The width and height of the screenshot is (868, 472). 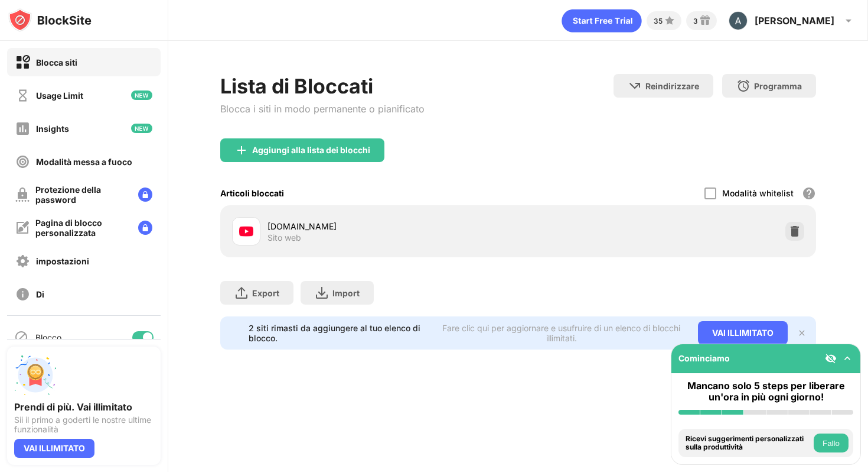 I want to click on div: Export, so click(x=266, y=292).